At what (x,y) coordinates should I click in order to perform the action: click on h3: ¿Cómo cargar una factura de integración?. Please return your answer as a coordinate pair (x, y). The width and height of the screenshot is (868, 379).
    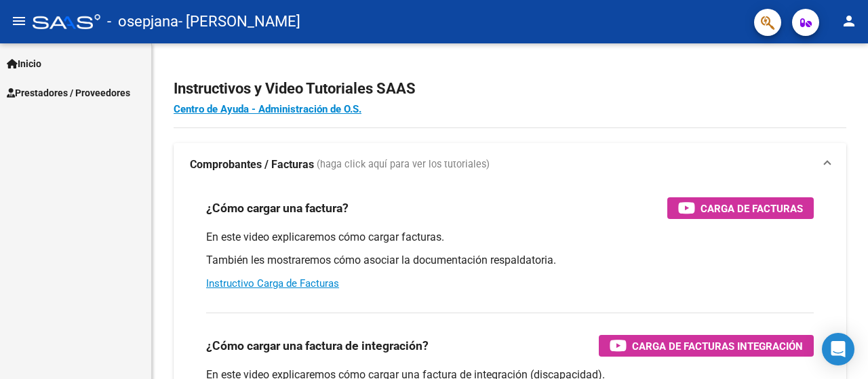
    Looking at the image, I should click on (318, 345).